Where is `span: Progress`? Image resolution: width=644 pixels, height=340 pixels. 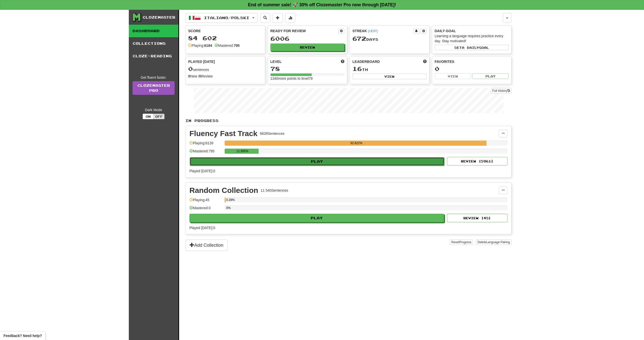 span: Progress is located at coordinates (465, 242).